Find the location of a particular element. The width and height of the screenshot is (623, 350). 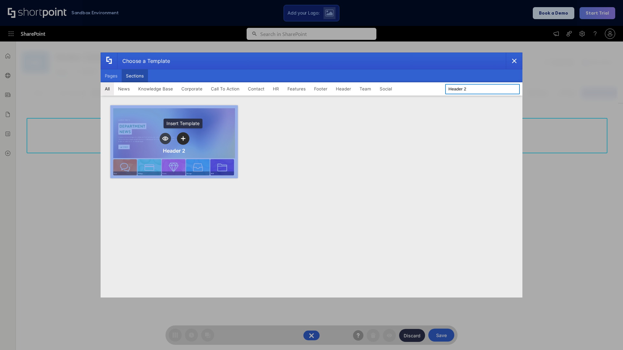

button: Team is located at coordinates (365, 89).